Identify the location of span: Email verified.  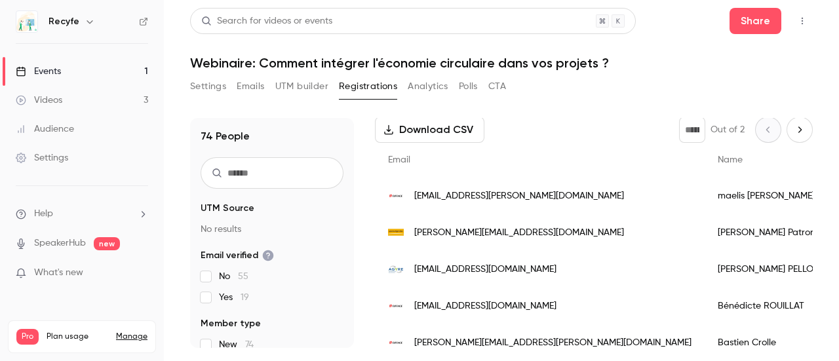
(237, 256).